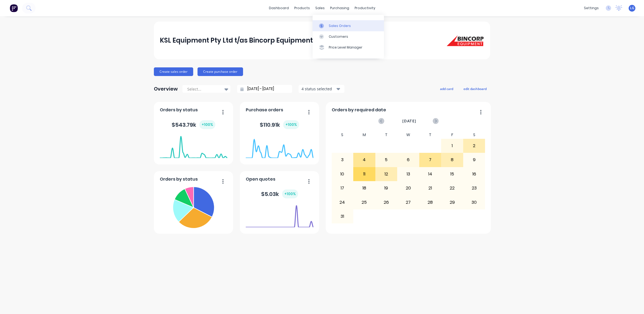 This screenshot has height=314, width=644. What do you see at coordinates (364, 135) in the screenshot?
I see `div: M` at bounding box center [364, 135].